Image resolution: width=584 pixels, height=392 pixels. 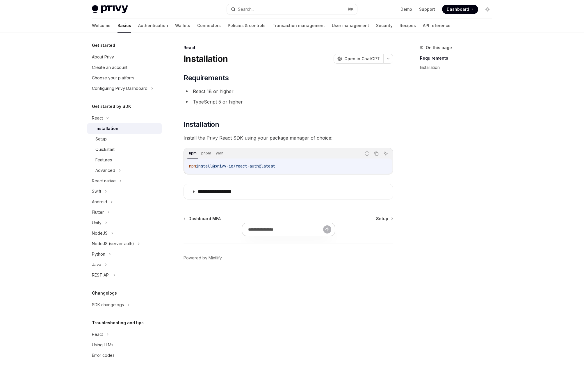 What do you see at coordinates (104, 181) in the screenshot?
I see `div: React native` at bounding box center [104, 181].